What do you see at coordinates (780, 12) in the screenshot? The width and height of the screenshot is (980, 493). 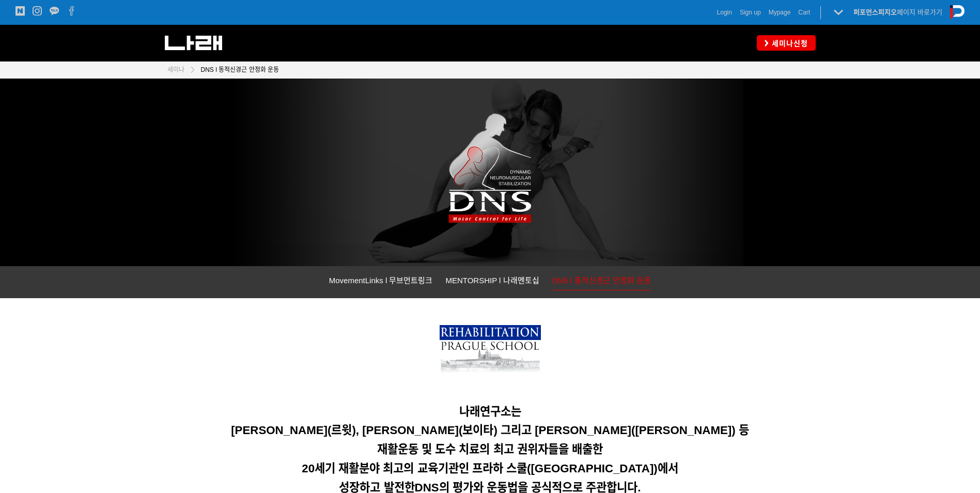 I see `span: Mypage` at bounding box center [780, 12].